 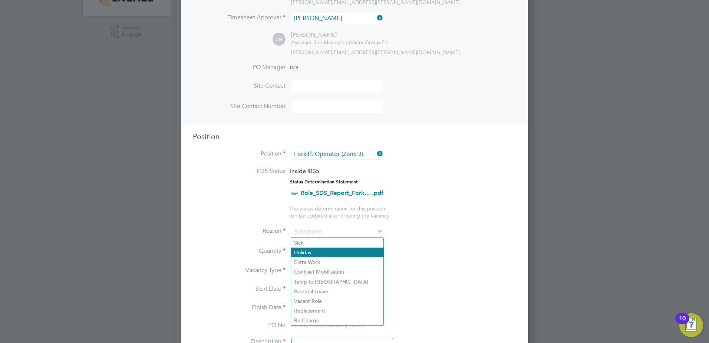 What do you see at coordinates (683, 323) in the screenshot?
I see `div: 10` at bounding box center [683, 323].